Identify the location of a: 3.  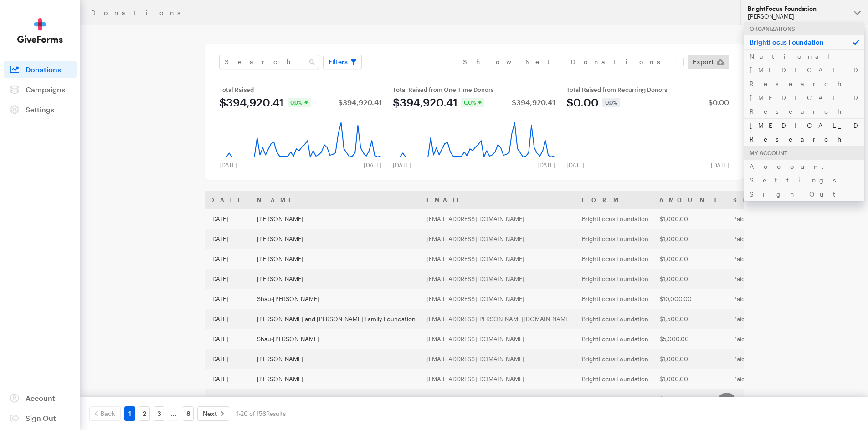
(159, 414).